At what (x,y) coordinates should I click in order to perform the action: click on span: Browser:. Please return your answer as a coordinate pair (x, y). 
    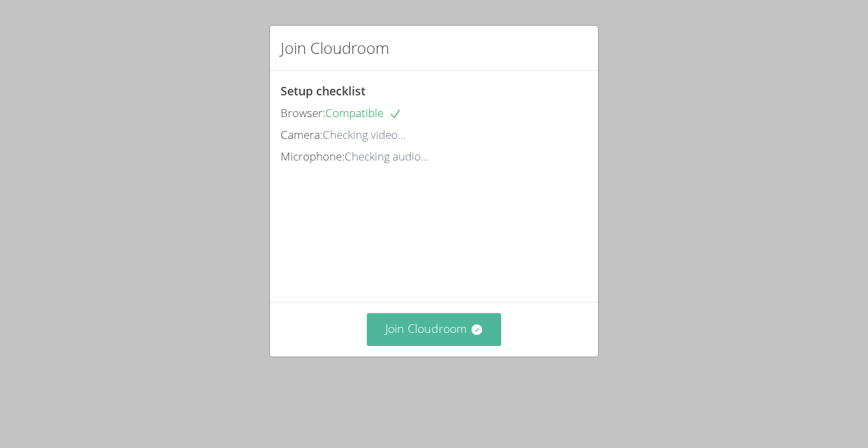
    Looking at the image, I should click on (303, 113).